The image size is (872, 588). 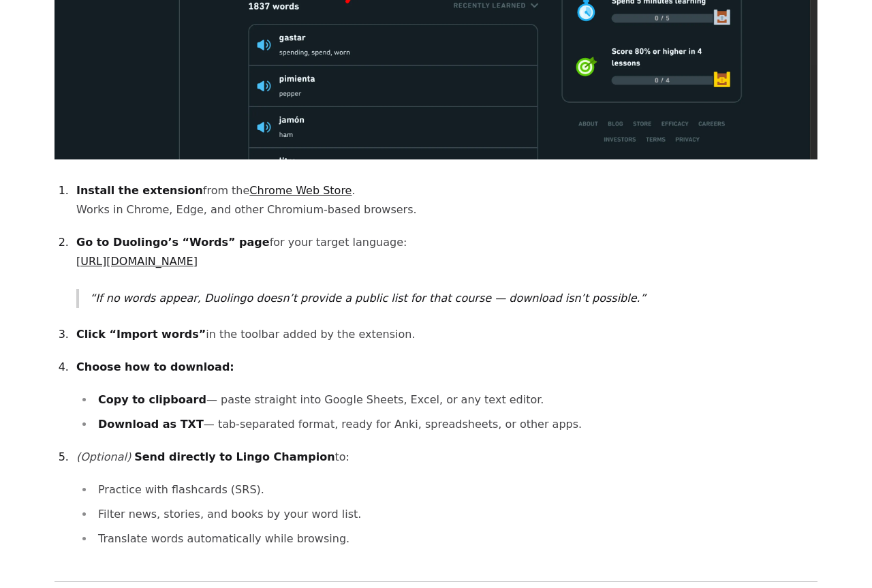 What do you see at coordinates (447, 457) in the screenshot?
I see `p: to:` at bounding box center [447, 457].